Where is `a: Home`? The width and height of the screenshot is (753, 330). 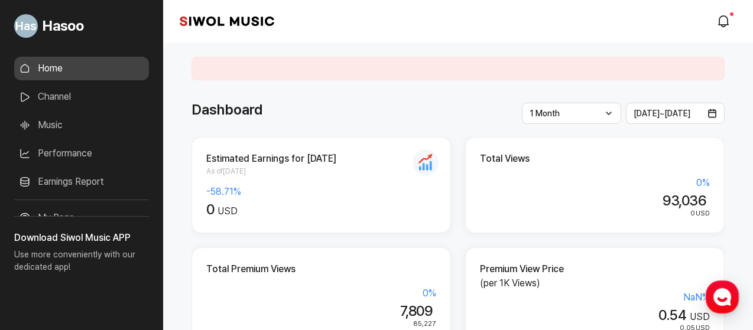 a: Home is located at coordinates (82, 69).